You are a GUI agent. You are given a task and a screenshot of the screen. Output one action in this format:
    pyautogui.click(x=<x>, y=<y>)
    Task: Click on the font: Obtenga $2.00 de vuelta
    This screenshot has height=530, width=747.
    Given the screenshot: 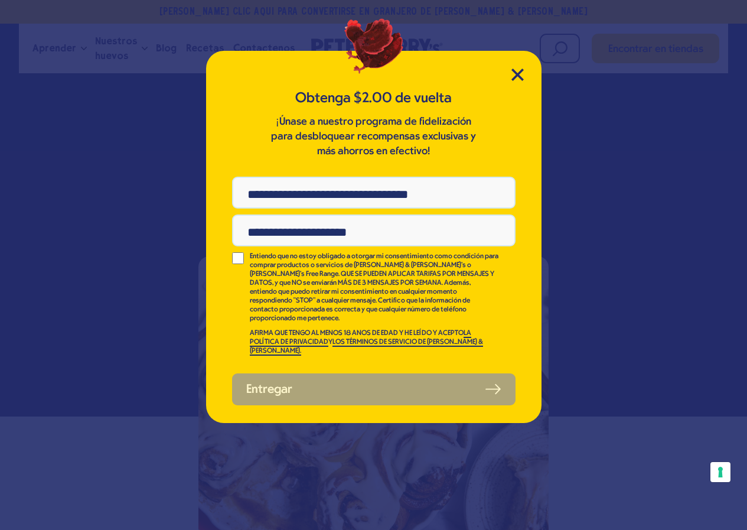 What is the action you would take?
    pyautogui.click(x=373, y=99)
    